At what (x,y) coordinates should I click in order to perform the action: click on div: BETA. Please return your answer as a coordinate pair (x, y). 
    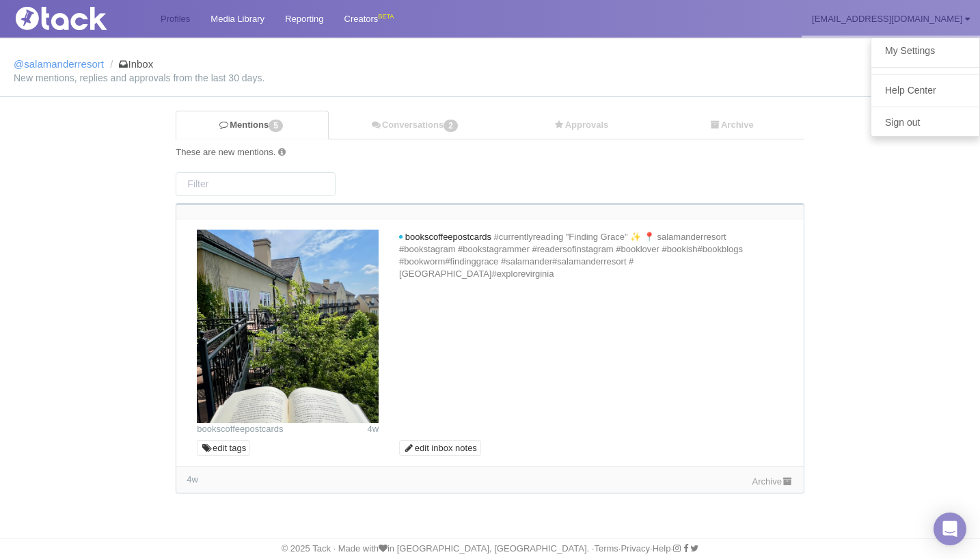
    Looking at the image, I should click on (385, 16).